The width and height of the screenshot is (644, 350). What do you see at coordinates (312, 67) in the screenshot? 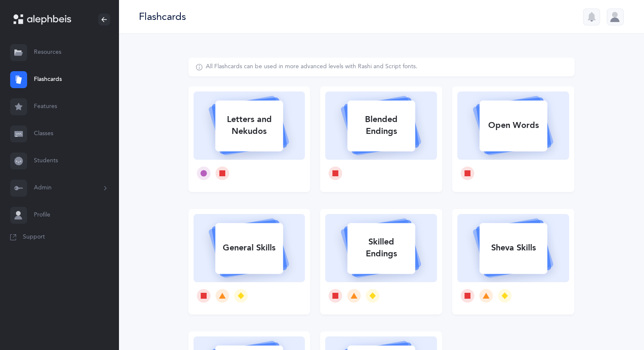
I see `div: All Flashcards can be used in more advanced levels with Rashi and Script fonts.` at bounding box center [312, 67].